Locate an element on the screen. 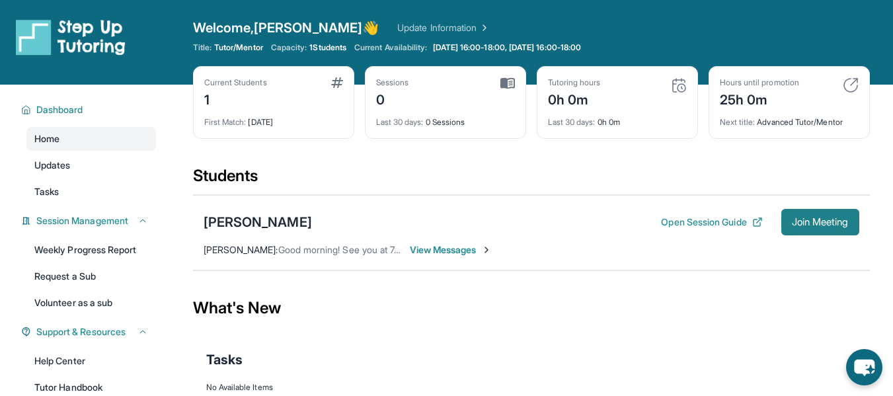 Image resolution: width=893 pixels, height=396 pixels. div: Sessions is located at coordinates (393, 83).